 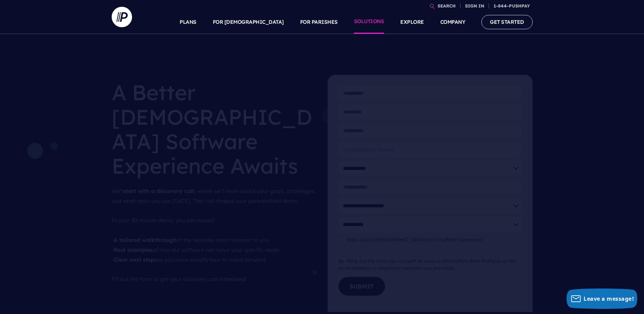 What do you see at coordinates (609, 299) in the screenshot?
I see `span: Leave a message!` at bounding box center [609, 299].